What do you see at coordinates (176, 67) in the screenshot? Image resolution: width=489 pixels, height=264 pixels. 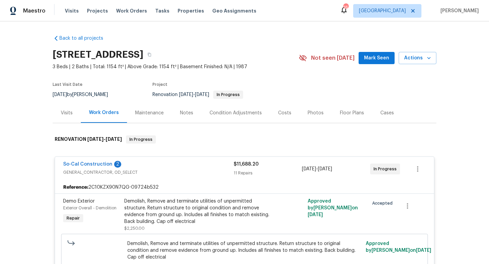 I see `span: 3 Beds | 2 Baths | Total: 1154 ft² | Above Grade: 1154 ft² | Basement Finished: N/A | 1987` at bounding box center [176, 67].